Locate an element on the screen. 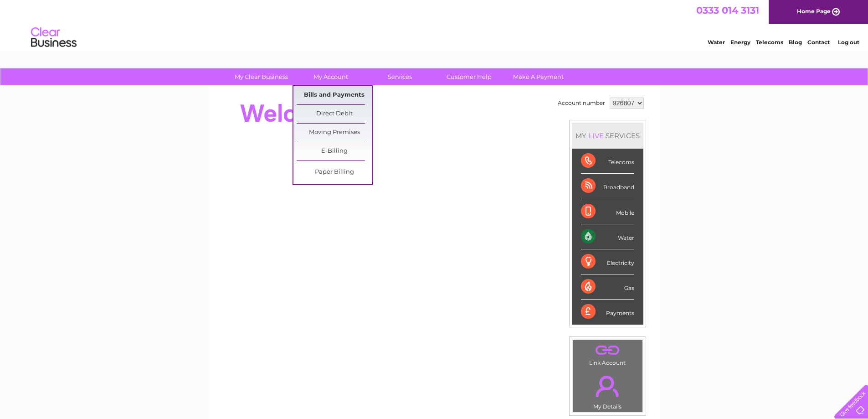  div: LIVE is located at coordinates (596, 136).